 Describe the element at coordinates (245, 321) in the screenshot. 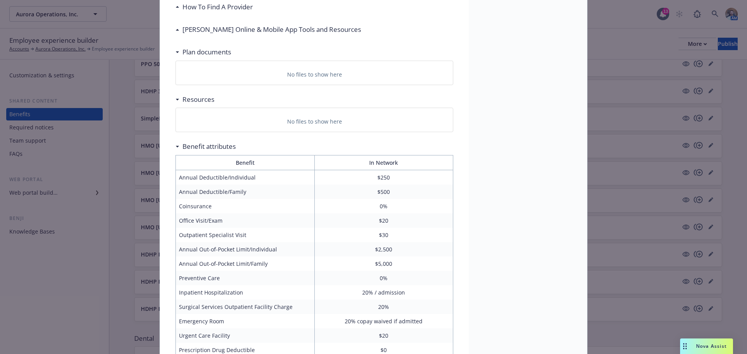

I see `td: Emergency Room` at that location.